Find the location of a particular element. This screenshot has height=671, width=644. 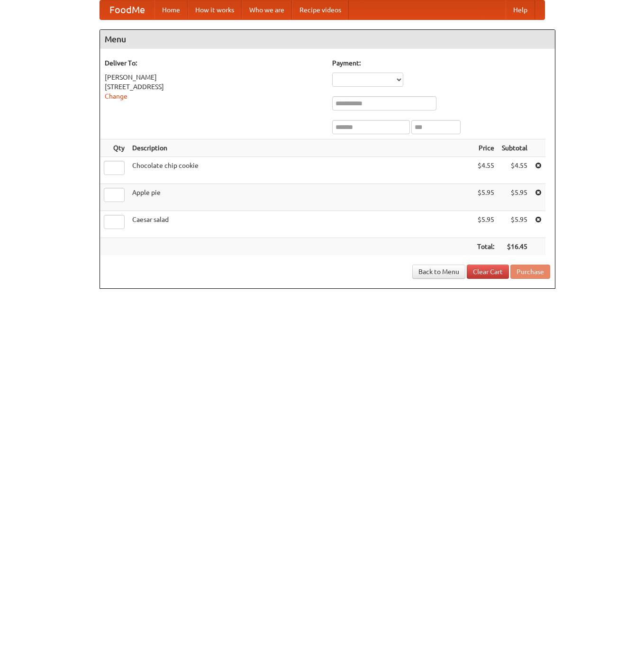

a: Back to Menu is located at coordinates (439, 271).